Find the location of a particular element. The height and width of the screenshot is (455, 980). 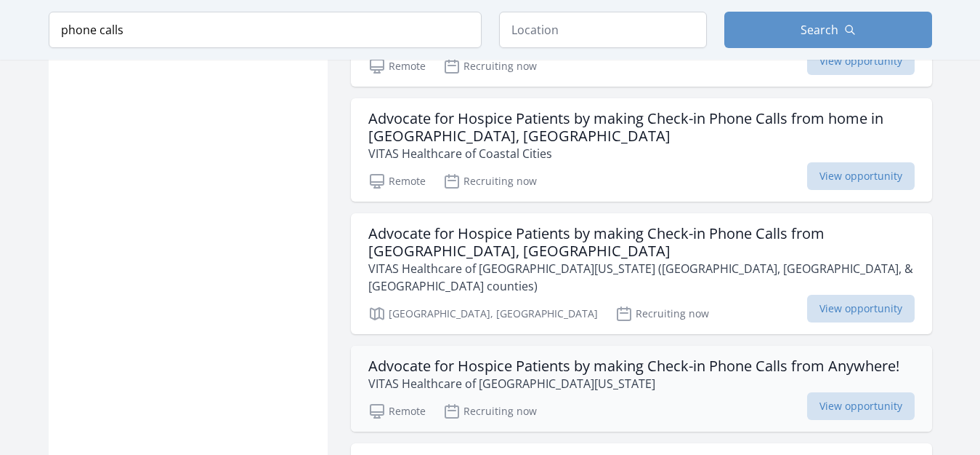

a: Advocate for Hospice Patients by making Check-in Phone Calls from Anywhere! VITAS Healthcare of [... is located at coordinates (642, 388).